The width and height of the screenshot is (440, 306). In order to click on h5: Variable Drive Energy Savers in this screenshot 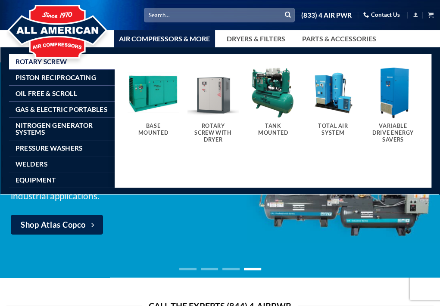, I will do `click(393, 133)`.